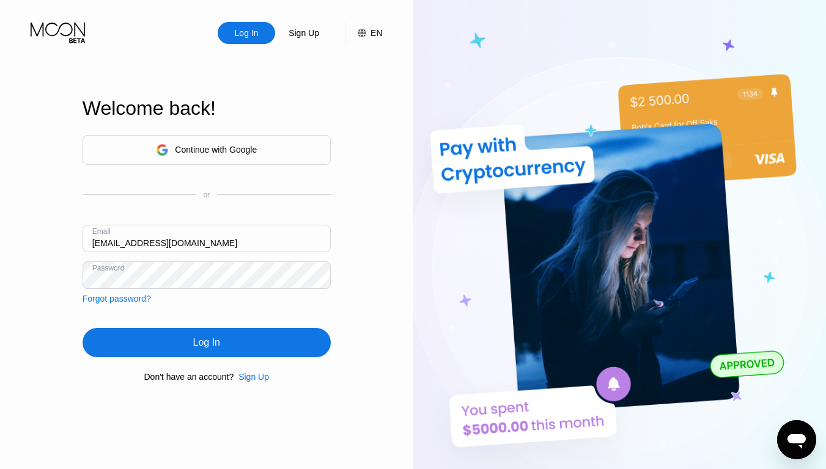 Image resolution: width=826 pixels, height=469 pixels. I want to click on div: Welcome back!, so click(207, 108).